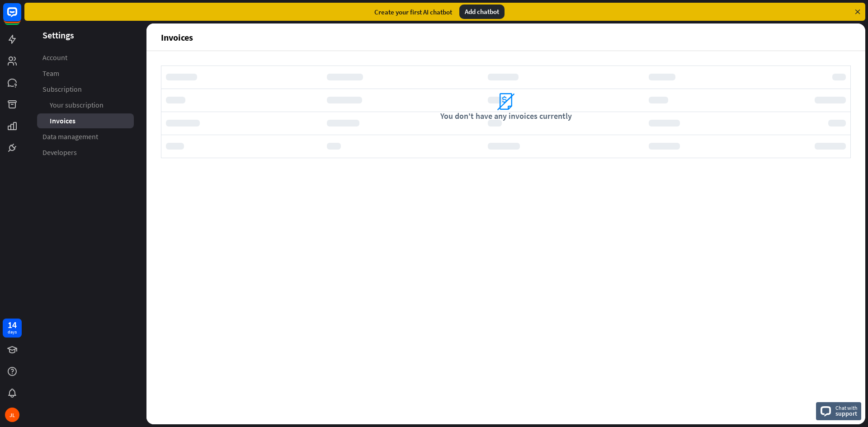 The width and height of the screenshot is (868, 427). Describe the element at coordinates (63, 121) in the screenshot. I see `span: Invoices` at that location.